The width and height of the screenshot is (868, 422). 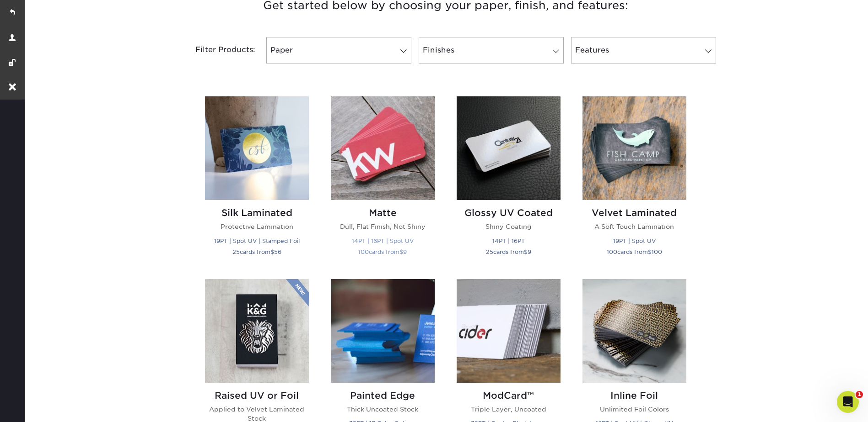 What do you see at coordinates (257, 182) in the screenshot?
I see `a: Silk Laminated Business Cards Silk Laminated Protective Lamination 19PT | Spot UV | Stamped Foil ...` at bounding box center [257, 182].